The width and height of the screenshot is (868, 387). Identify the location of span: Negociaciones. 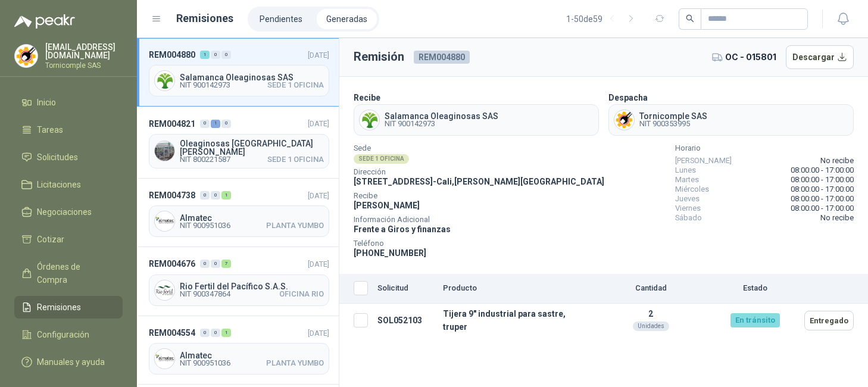
(65, 212).